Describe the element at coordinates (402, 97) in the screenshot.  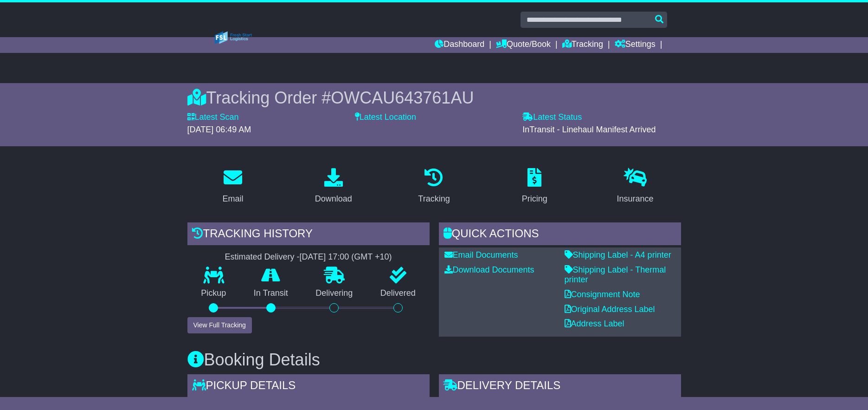
I see `span: OWCAU643761AU` at that location.